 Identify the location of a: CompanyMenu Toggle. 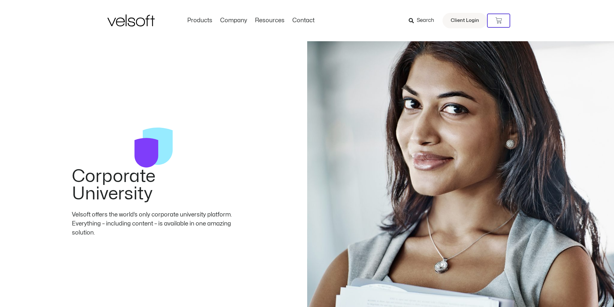
(234, 21).